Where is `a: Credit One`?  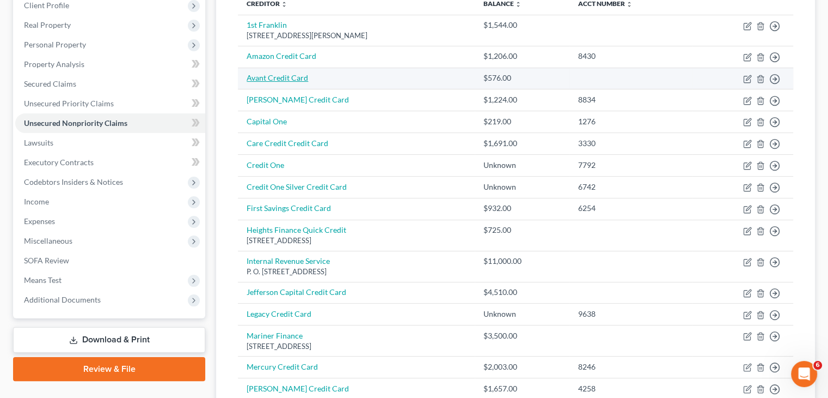 a: Credit One is located at coordinates (265, 165).